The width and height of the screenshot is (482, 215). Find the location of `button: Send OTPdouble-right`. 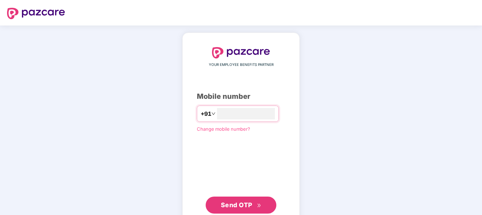

button: Send OTPdouble-right is located at coordinates (241, 205).